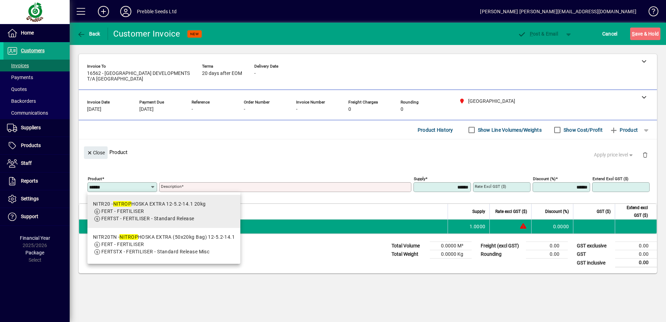 The width and height of the screenshot is (666, 322). I want to click on span: Product History, so click(435, 130).